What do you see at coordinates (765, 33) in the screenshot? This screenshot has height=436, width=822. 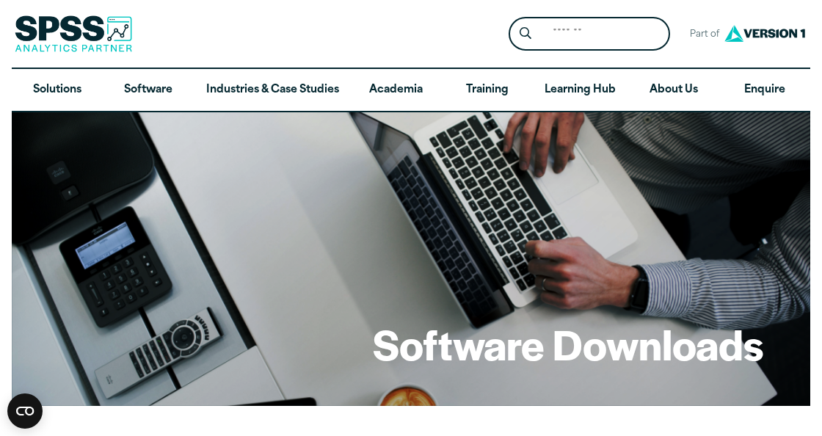 I see `img: Version1 Logo` at bounding box center [765, 33].